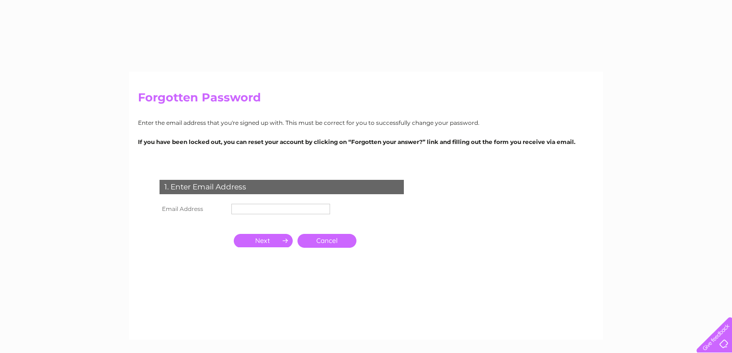  What do you see at coordinates (366, 142) in the screenshot?
I see `p: If you have been locked out, you can reset your account by clicking on “Forgotten your answer?” l...` at bounding box center [366, 142].